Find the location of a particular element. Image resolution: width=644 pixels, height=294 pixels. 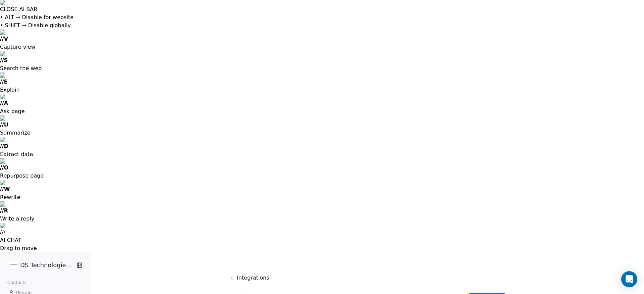

img: DS%20Updated%20Logo.jpg is located at coordinates (13, 265).